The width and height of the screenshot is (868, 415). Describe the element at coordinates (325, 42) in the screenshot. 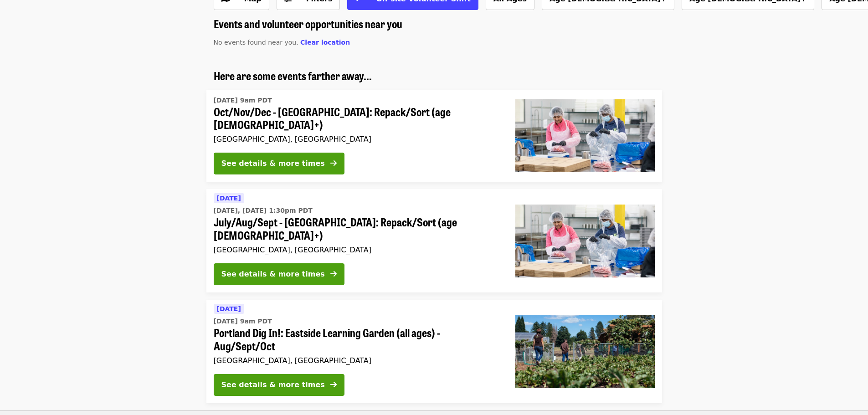

I see `span: Clear location` at that location.